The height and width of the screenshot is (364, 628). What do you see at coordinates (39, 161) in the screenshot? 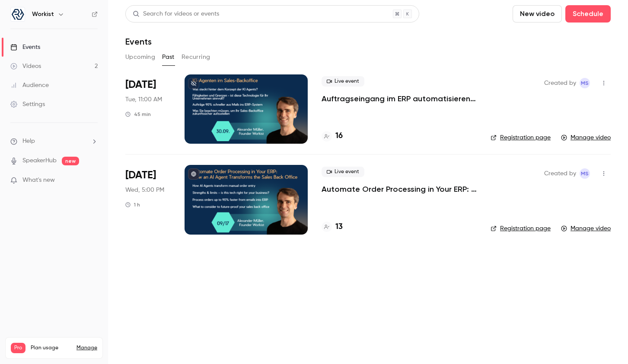
I see `a: SpeakerHub` at bounding box center [39, 161].